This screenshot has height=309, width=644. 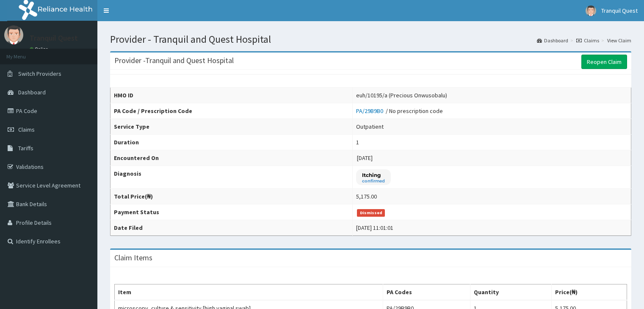 I want to click on th: PA Code / Prescription Code, so click(x=232, y=111).